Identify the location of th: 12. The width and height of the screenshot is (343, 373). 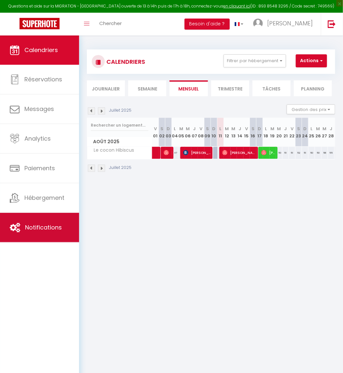
(227, 132).